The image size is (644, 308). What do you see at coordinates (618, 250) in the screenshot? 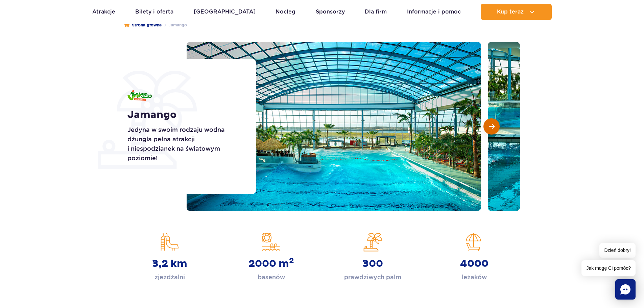
I see `span: Dzień dobry!` at bounding box center [618, 250].